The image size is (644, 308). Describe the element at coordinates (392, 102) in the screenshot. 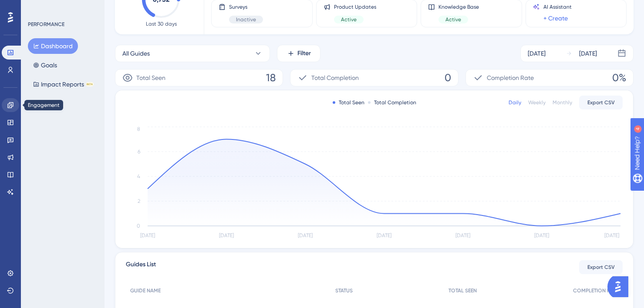

I see `div: Total Completion` at that location.